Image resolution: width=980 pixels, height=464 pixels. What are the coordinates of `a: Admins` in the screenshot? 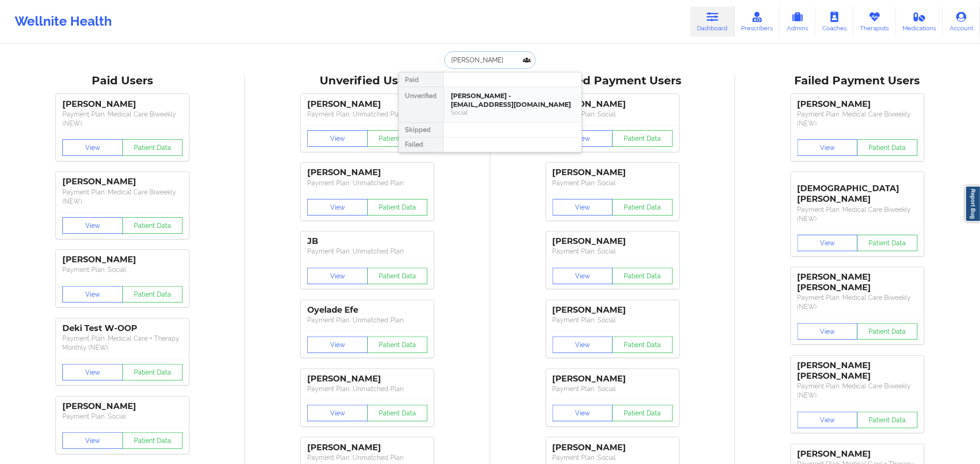 It's located at (798, 21).